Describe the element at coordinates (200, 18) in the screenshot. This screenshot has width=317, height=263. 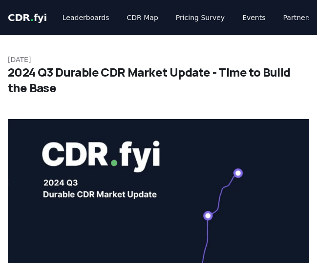
I see `a: Pricing Survey` at that location.